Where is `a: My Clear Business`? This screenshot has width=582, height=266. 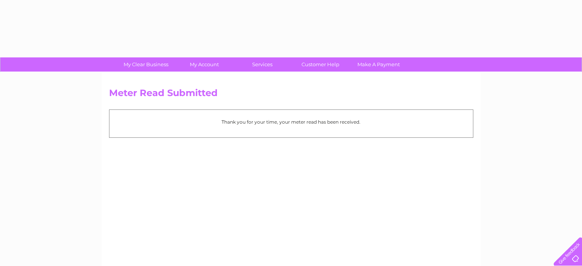
a: My Clear Business is located at coordinates (146, 64).